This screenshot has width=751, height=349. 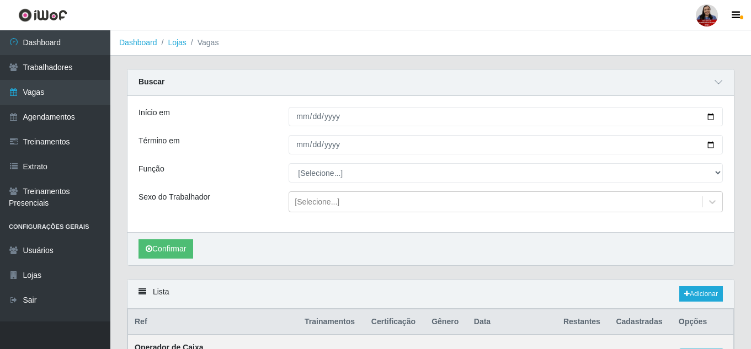 I want to click on label: Término em, so click(x=159, y=141).